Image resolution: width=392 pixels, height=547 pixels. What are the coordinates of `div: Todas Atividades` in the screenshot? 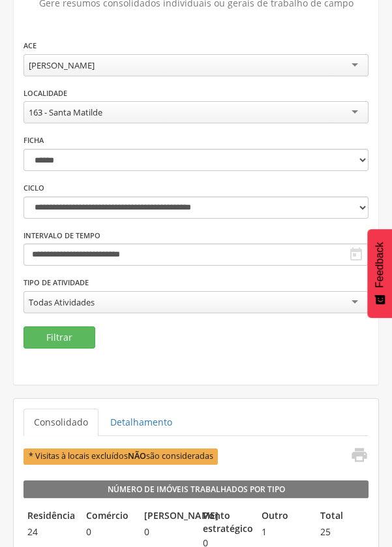 It's located at (61, 302).